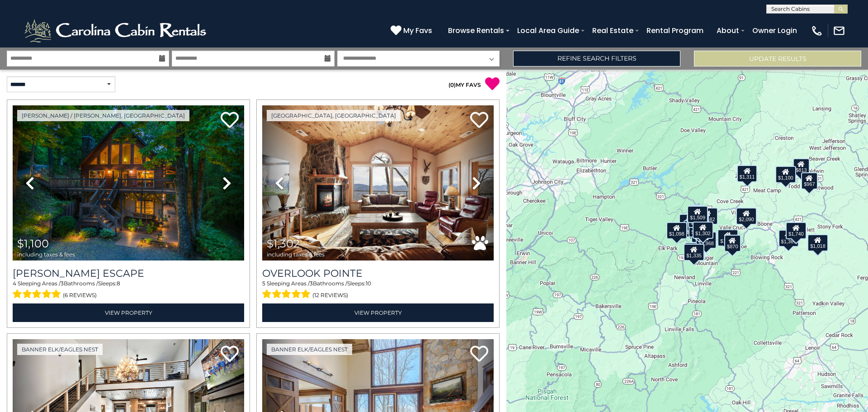 The image size is (868, 412). I want to click on h3: Todd Escape, so click(128, 273).